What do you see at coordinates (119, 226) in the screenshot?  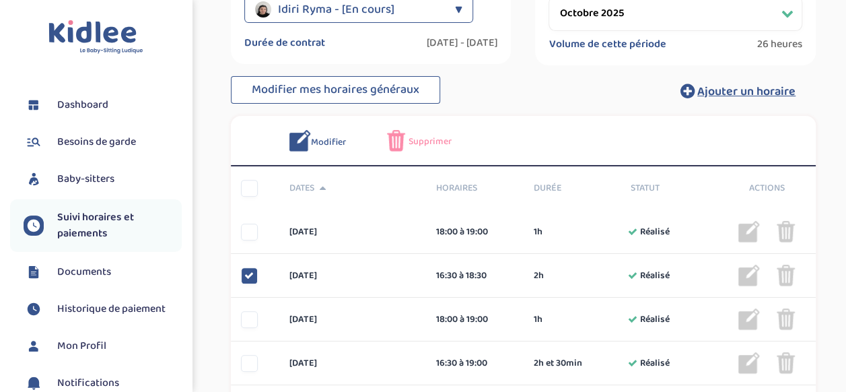 I see `span: Suivi horaires et paiements` at bounding box center [119, 226].